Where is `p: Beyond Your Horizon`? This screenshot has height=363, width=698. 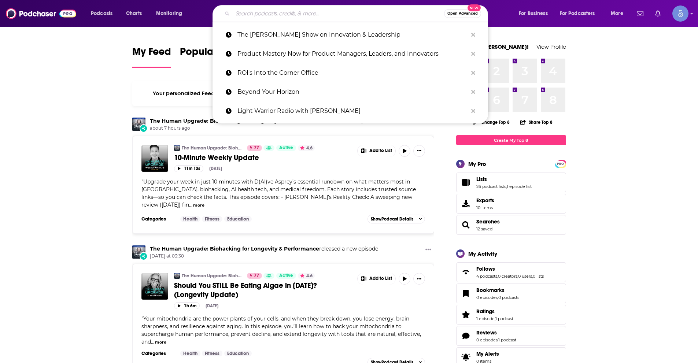
p: Beyond Your Horizon is located at coordinates (353, 92).